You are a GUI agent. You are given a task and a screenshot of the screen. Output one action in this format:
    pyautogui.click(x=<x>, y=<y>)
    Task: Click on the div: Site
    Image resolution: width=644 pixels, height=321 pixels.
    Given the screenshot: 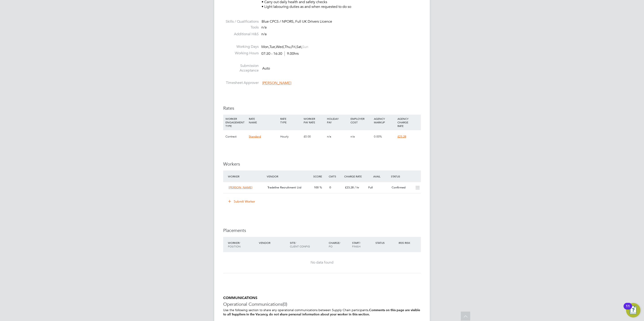 What is the action you would take?
    pyautogui.click(x=308, y=244)
    